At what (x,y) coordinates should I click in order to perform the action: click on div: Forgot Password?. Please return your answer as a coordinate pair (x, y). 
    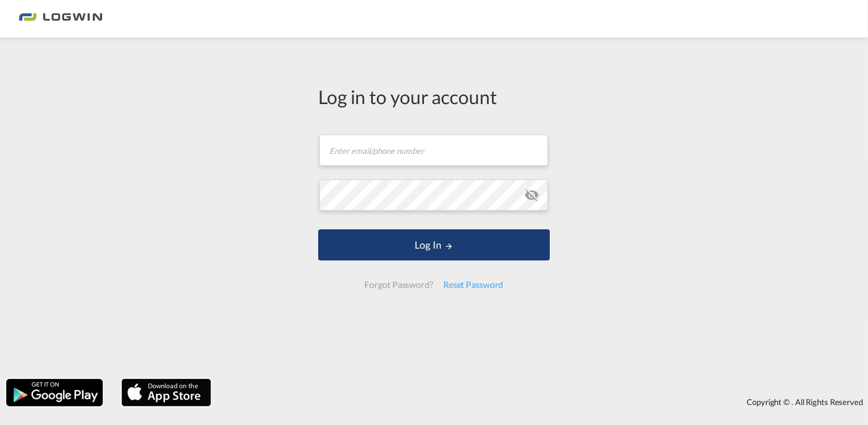
    Looking at the image, I should click on (399, 285).